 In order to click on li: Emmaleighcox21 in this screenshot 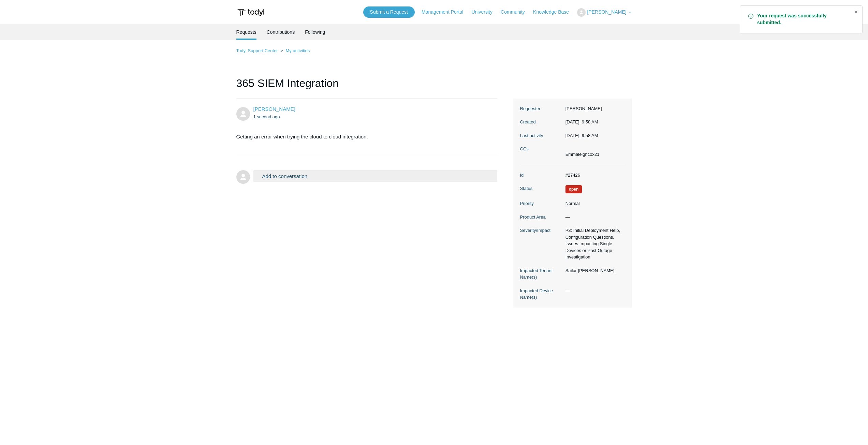, I will do `click(583, 155)`.